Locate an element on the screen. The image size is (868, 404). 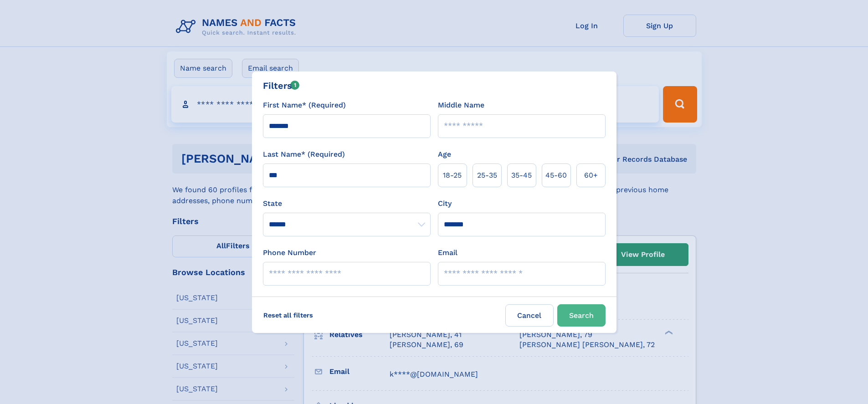
label: Email is located at coordinates (447, 252).